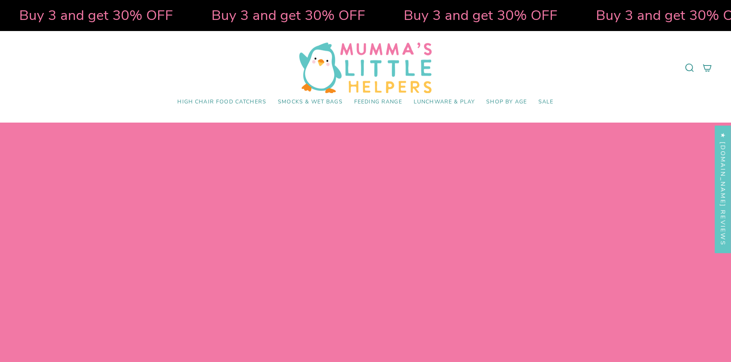 The width and height of the screenshot is (731, 362). What do you see at coordinates (378, 102) in the screenshot?
I see `div: Feeding Range` at bounding box center [378, 102].